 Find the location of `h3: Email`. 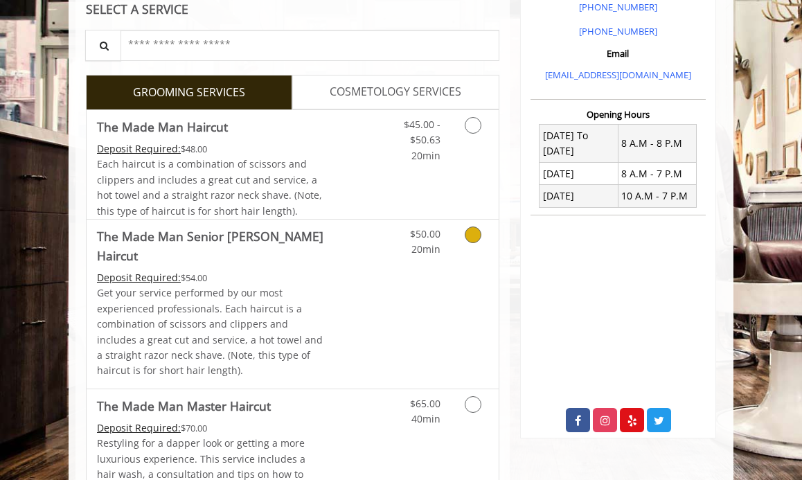

h3: Email is located at coordinates (618, 53).